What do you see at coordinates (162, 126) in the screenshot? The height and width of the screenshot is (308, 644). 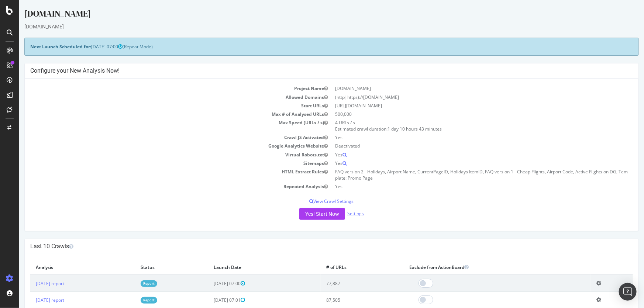 I see `td: Max Speed (URLs / s)` at bounding box center [162, 126].